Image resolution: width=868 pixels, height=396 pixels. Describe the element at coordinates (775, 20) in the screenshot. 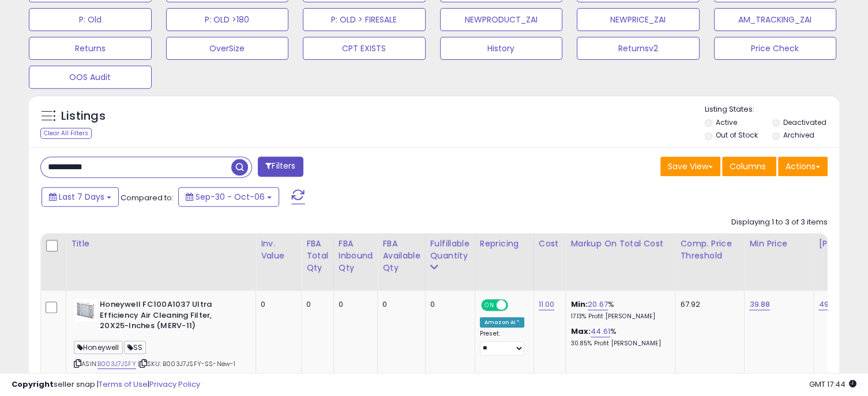

I see `button: AM_TRACKING_ZAI` at that location.